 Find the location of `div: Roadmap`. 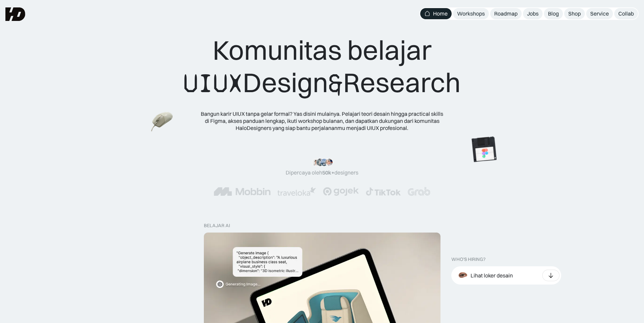

div: Roadmap is located at coordinates (506, 14).